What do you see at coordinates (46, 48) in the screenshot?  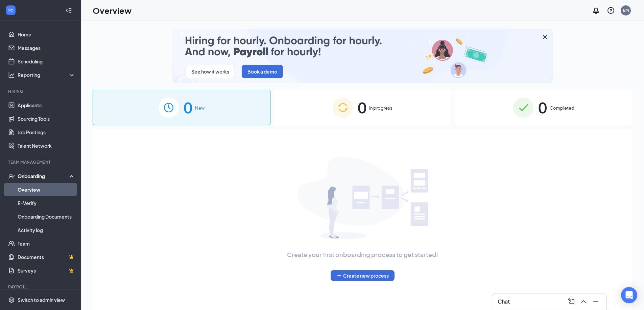 I see `a: Messages` at bounding box center [46, 48].